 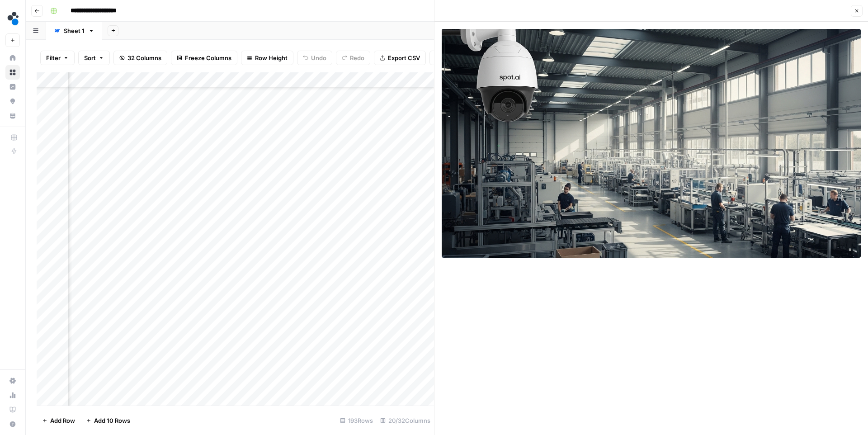 I want to click on span: Sort, so click(x=90, y=58).